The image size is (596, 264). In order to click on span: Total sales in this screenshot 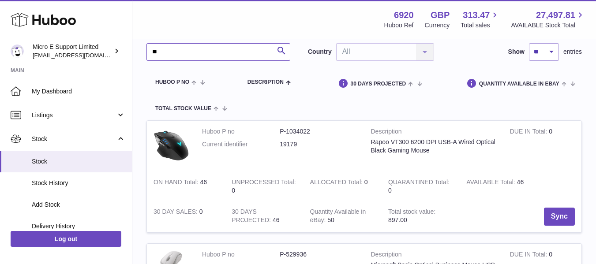, I will do `click(480, 25)`.